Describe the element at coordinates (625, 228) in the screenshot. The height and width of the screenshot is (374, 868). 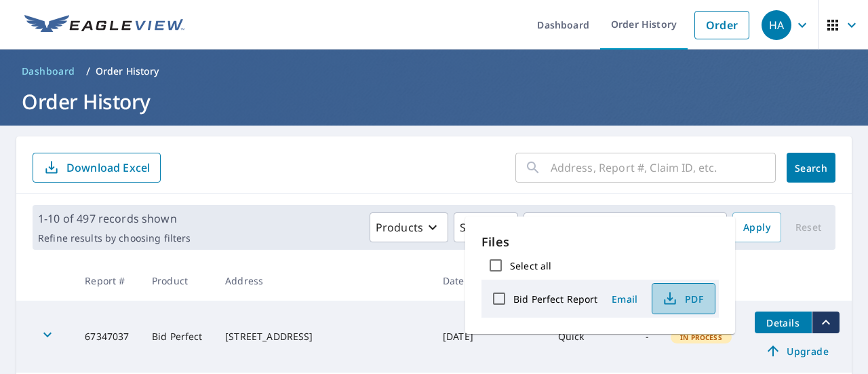
I see `p: Last year` at that location.